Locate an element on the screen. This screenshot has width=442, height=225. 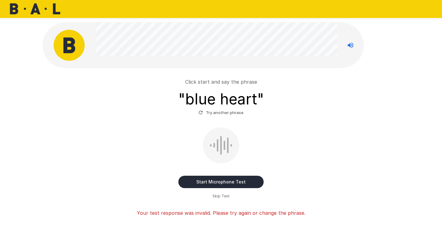
p: Your test response was invalid. Please try again or change the phrase. is located at coordinates (221, 213).